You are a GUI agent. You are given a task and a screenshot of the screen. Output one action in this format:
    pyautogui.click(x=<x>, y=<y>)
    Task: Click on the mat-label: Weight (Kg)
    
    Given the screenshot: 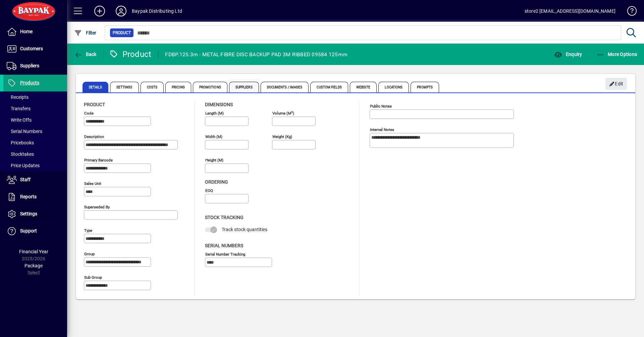 What is the action you would take?
    pyautogui.click(x=282, y=137)
    